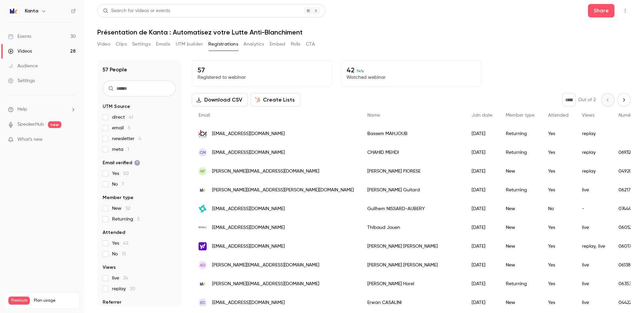  Describe the element at coordinates (125, 244) in the screenshot. I see `span: 42` at that location.